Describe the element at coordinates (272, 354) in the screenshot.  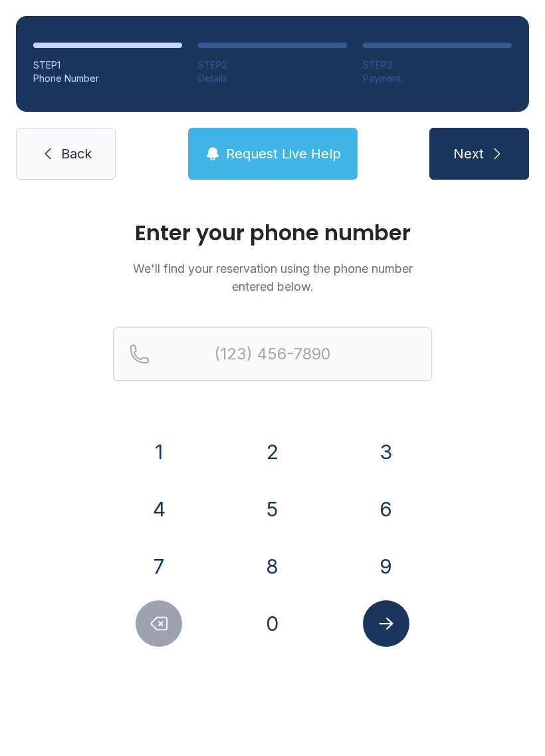
I see `input: Reservation phone number` at that location.